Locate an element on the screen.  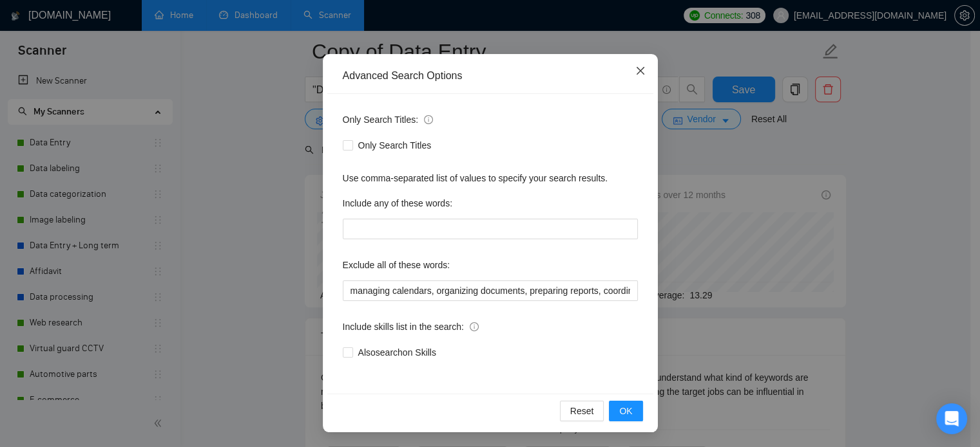
span: Reset is located at coordinates (581, 411).